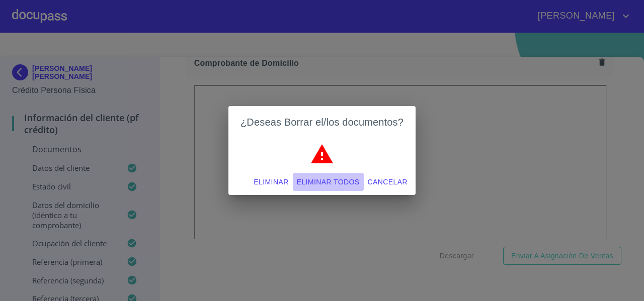  I want to click on span: Eliminar todos, so click(328, 182).